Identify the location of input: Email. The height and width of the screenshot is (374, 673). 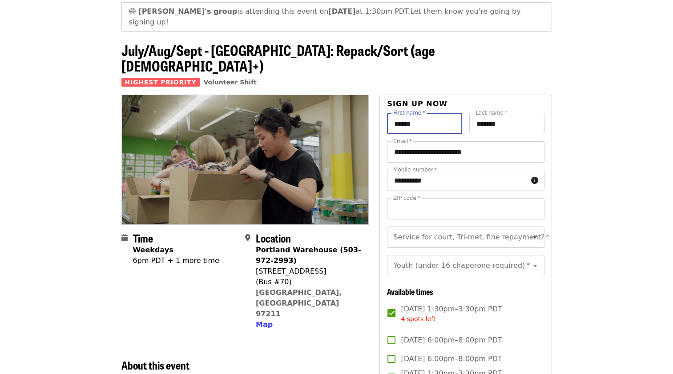
(465, 152).